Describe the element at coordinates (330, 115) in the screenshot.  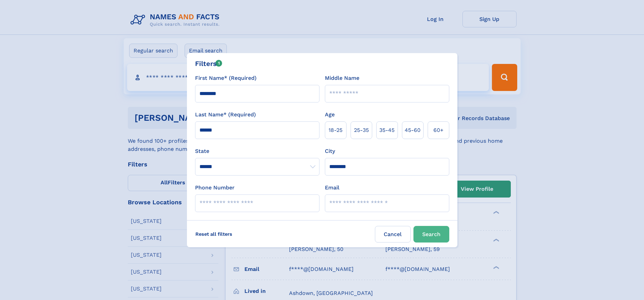
I see `label: Age` at that location.